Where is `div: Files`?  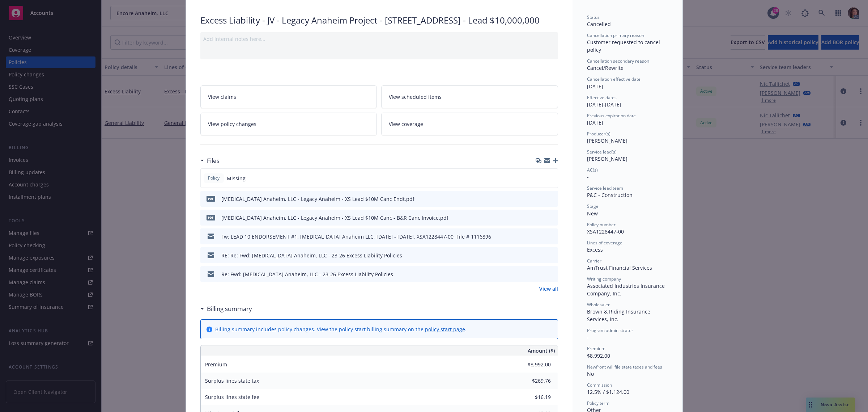
div: Files is located at coordinates (210, 160).